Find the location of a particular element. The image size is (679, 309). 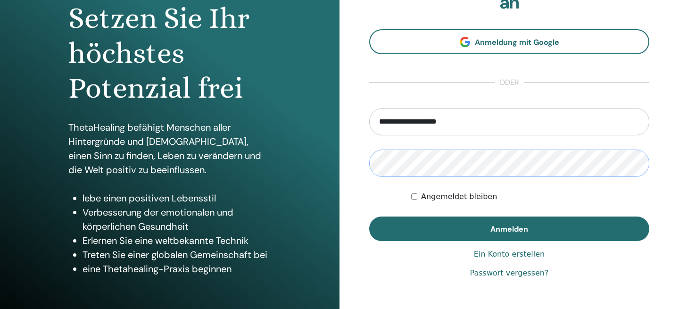

a: Passwort vergessen? is located at coordinates (509, 273).